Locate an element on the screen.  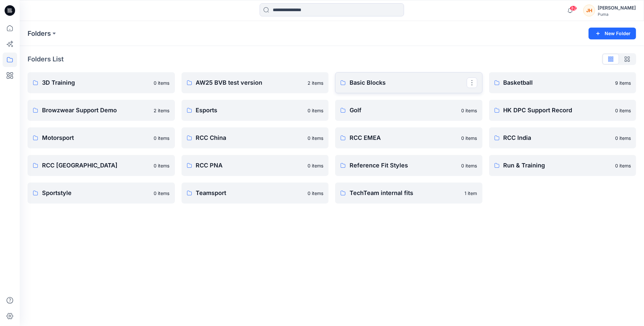
p: Folders is located at coordinates (39, 33).